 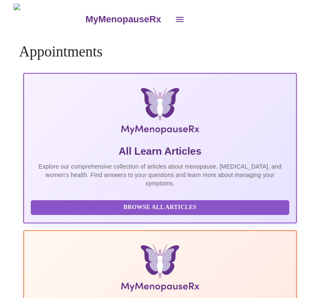 I want to click on button: open drawer, so click(x=180, y=19).